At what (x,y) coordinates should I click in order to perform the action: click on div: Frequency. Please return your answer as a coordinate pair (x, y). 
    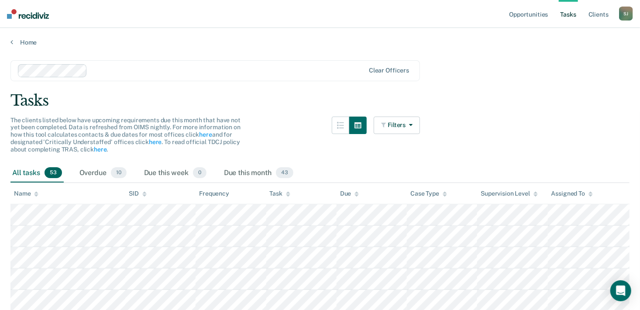
    Looking at the image, I should click on (214, 193).